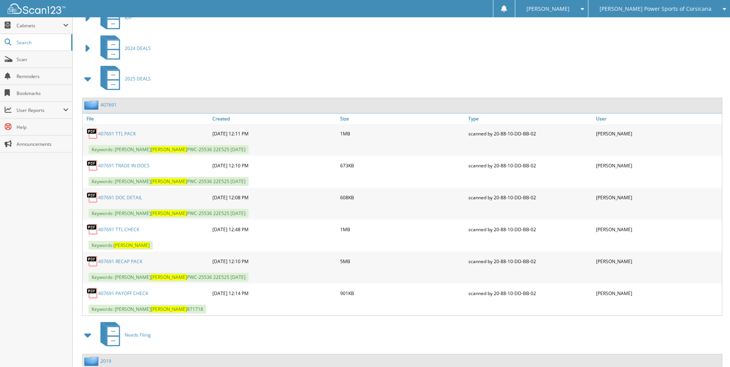 Image resolution: width=730 pixels, height=367 pixels. Describe the element at coordinates (109, 105) in the screenshot. I see `a: 407691` at that location.